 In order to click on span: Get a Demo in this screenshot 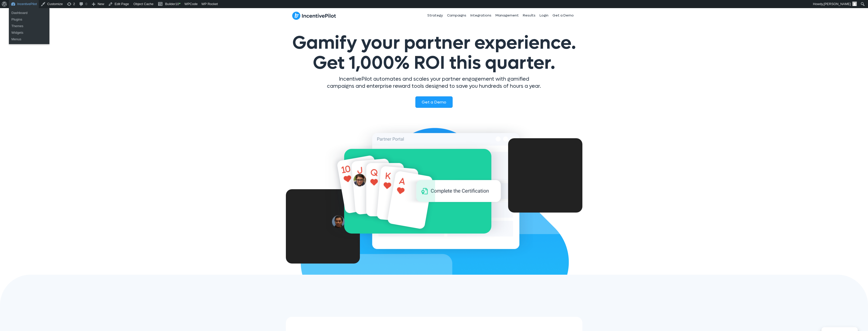, I will do `click(434, 102)`.